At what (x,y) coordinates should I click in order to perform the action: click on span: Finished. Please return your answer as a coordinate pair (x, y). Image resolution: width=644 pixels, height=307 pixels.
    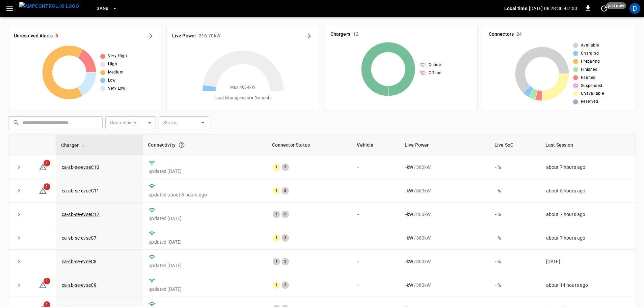
    Looking at the image, I should click on (589, 70).